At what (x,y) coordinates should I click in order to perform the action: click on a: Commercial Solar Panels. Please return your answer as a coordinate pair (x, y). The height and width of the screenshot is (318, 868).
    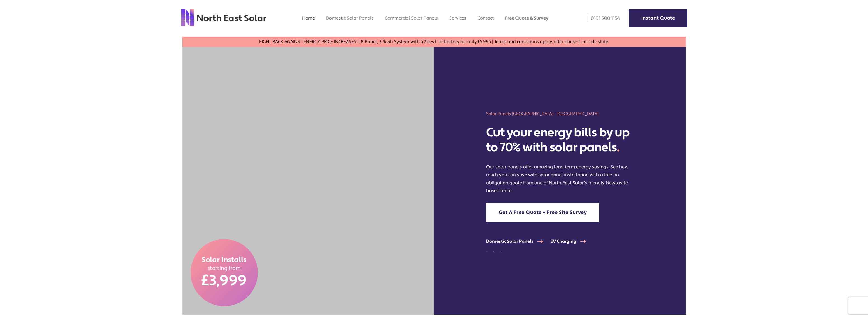
    Looking at the image, I should click on (411, 18).